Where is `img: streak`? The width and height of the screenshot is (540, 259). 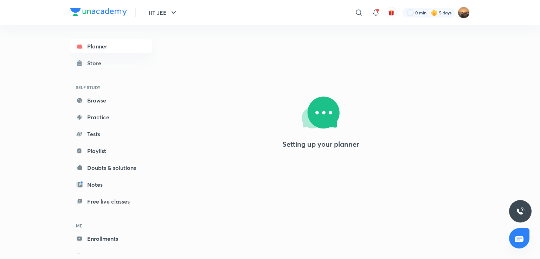
img: streak is located at coordinates (434, 13).